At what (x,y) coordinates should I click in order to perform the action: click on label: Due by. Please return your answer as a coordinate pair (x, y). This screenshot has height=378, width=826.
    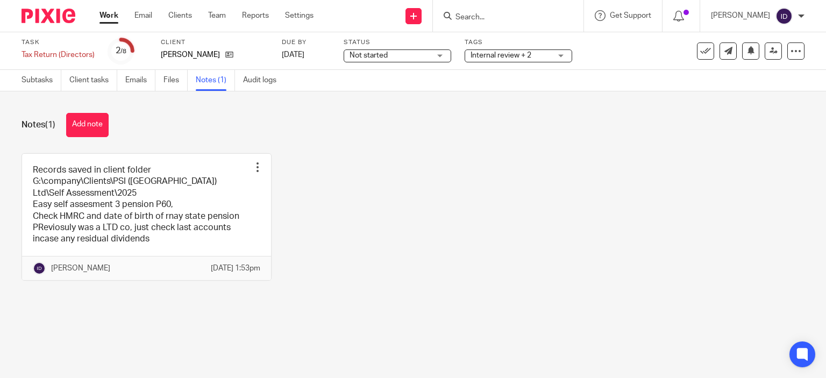
    Looking at the image, I should click on (306, 42).